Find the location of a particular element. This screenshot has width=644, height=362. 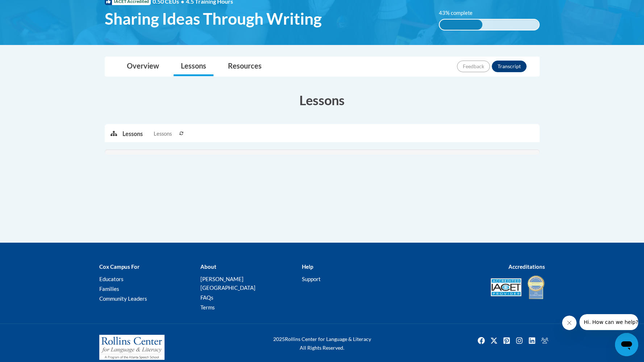

div: Rollins Center for Language & Literacy All Rights Reserved. is located at coordinates (322, 344).